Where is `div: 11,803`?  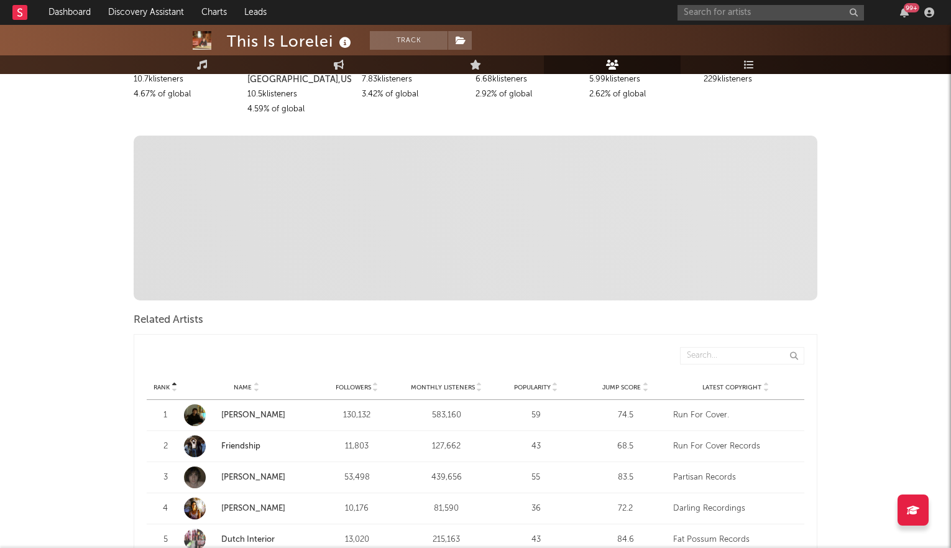
div: 11,803 is located at coordinates (357, 446).